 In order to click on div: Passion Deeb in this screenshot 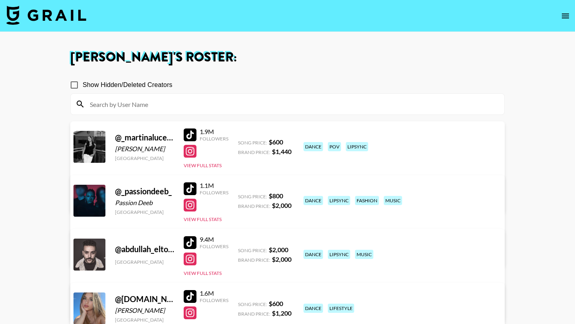, I will do `click(144, 203)`.